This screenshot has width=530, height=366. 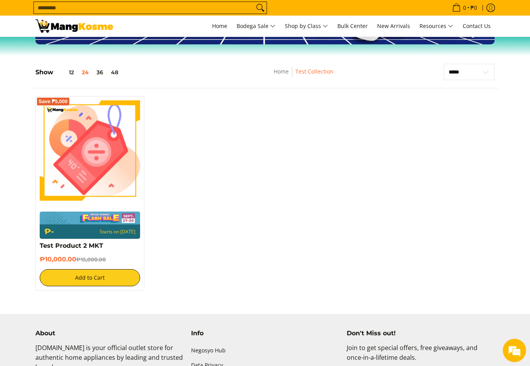 I want to click on a: Negosyo Hub, so click(x=265, y=351).